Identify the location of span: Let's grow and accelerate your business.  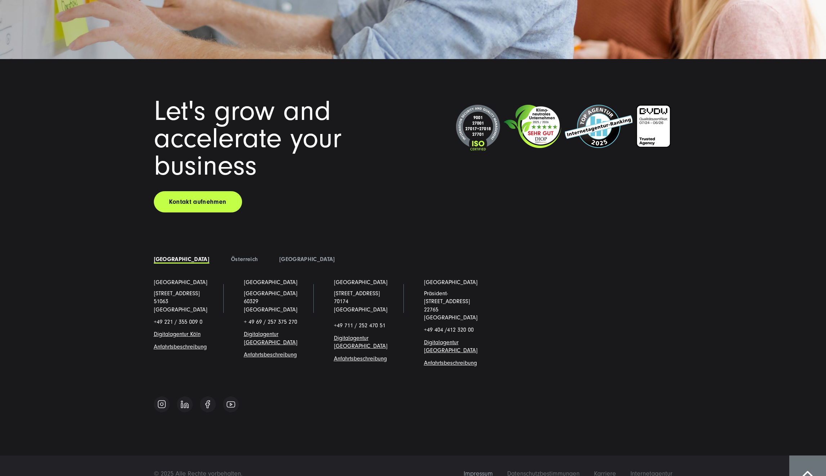
(247, 138).